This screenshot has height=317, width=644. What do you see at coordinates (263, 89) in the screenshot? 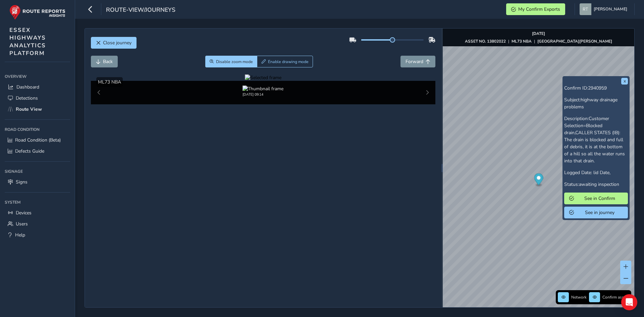
I see `img: Thumbnail frame` at bounding box center [263, 89].